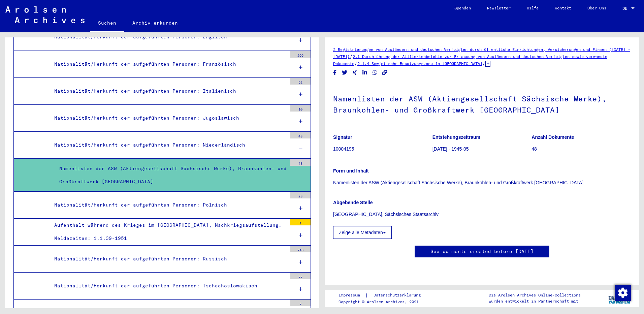 This screenshot has height=314, width=644. I want to click on div: Zustimmung ändern, so click(622, 292).